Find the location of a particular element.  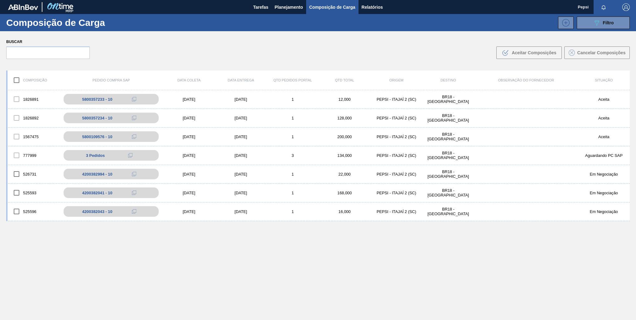

div: 16,000 is located at coordinates (344, 211).